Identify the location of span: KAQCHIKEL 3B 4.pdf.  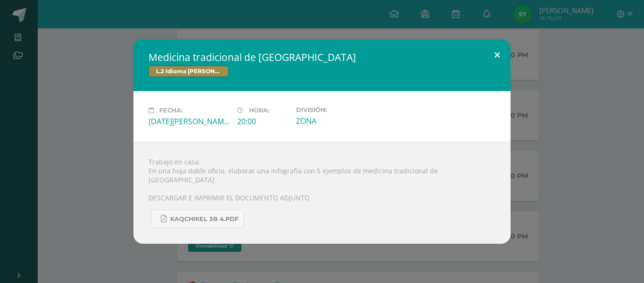
(204, 219).